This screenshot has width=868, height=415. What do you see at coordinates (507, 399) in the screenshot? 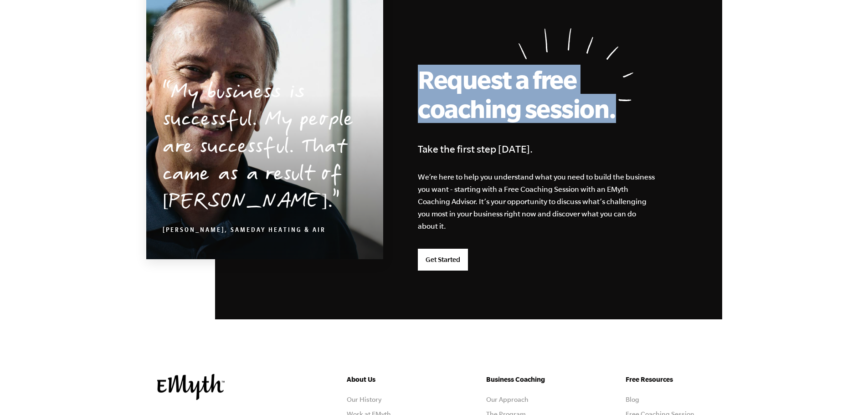
I see `a: Our Approach` at bounding box center [507, 399].